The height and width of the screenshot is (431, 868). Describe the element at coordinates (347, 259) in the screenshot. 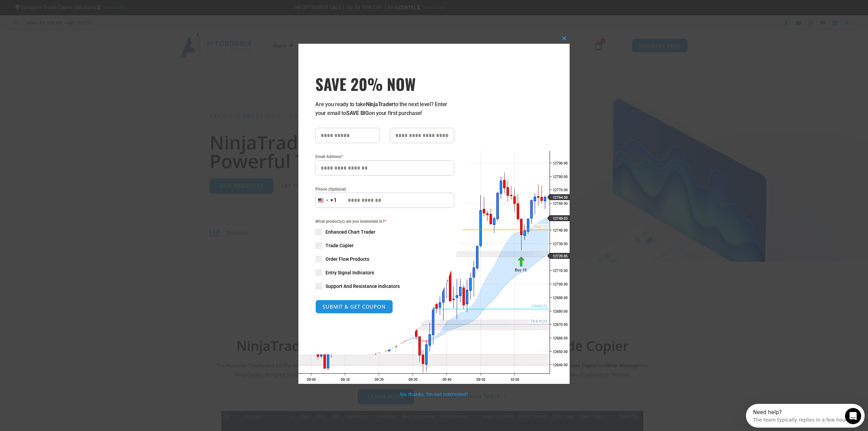

I see `span: Order Flow Products` at that location.